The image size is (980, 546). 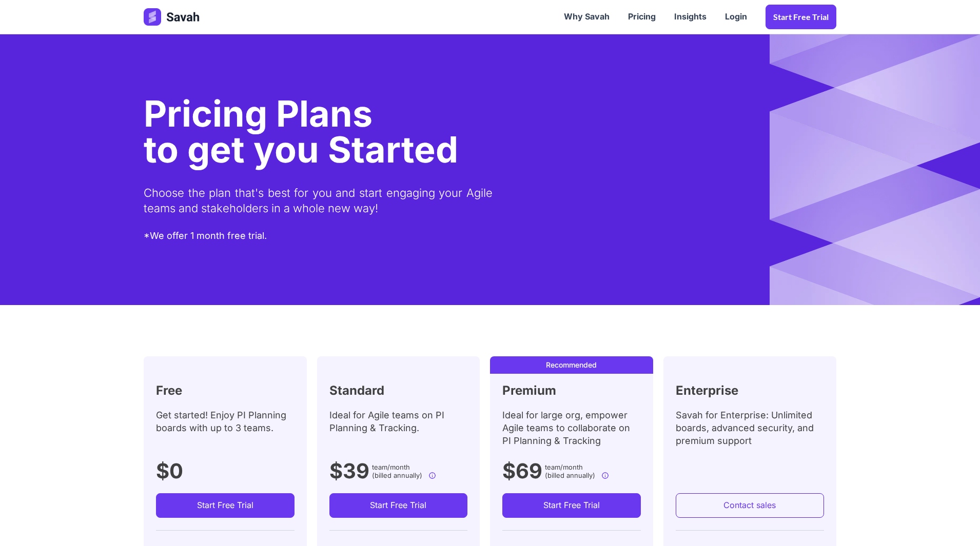 I want to click on h2: Free, so click(x=169, y=391).